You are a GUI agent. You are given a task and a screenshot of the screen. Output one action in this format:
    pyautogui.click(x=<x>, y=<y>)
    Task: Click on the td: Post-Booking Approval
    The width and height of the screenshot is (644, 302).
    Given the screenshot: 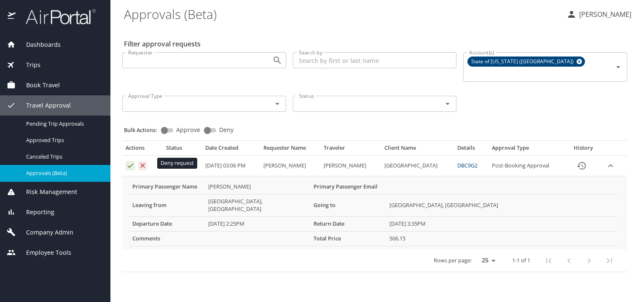 What is the action you would take?
    pyautogui.click(x=527, y=166)
    